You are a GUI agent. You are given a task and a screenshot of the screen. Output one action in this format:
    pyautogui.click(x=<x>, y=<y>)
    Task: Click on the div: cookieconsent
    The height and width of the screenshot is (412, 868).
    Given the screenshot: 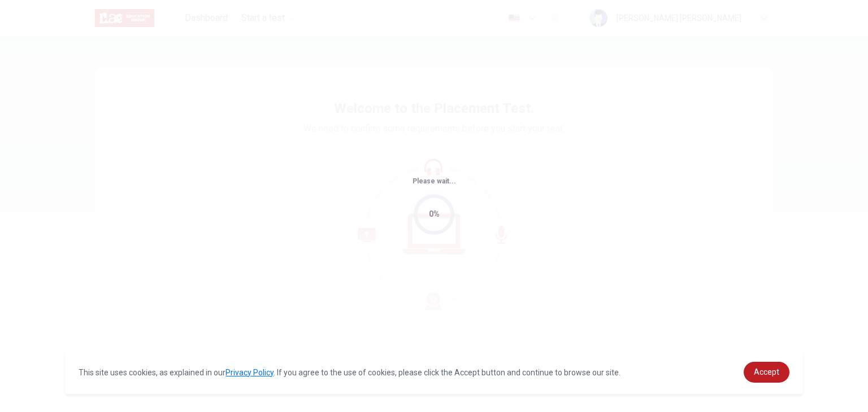 What is the action you would take?
    pyautogui.click(x=434, y=372)
    